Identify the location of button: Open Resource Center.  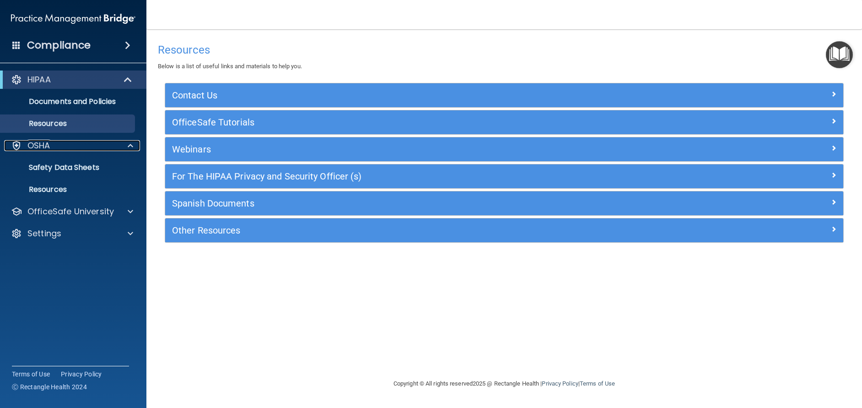
(839, 54).